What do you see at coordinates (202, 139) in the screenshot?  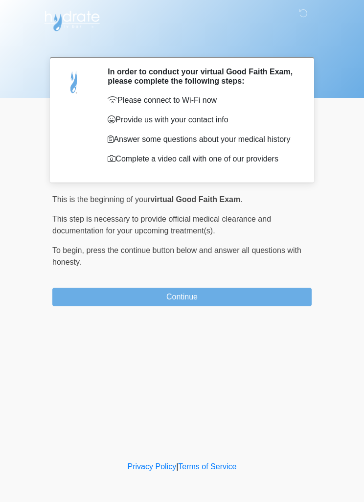 I see `p: Answer some questions about your medical history` at bounding box center [202, 139].